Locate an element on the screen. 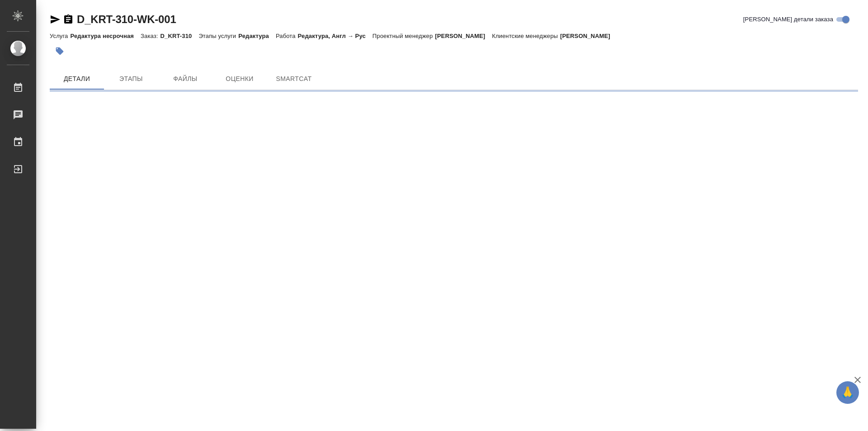 The height and width of the screenshot is (431, 868). span: Файлы is located at coordinates (185, 78).